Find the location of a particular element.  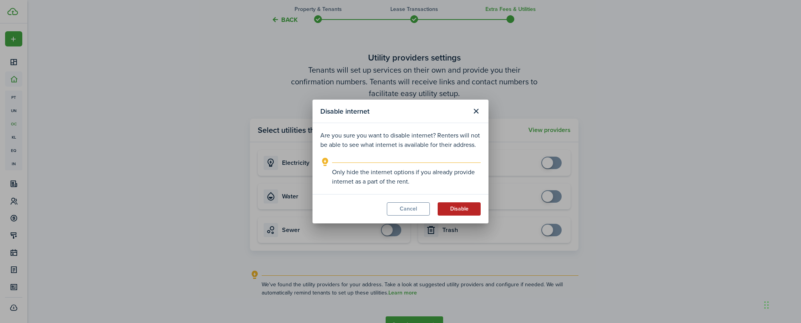

modal-title: Disable internet is located at coordinates (394, 111).